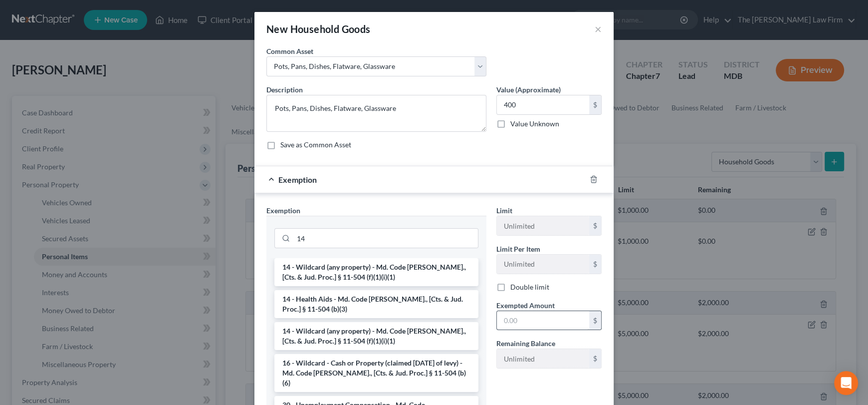 The width and height of the screenshot is (868, 405). What do you see at coordinates (519, 248) in the screenshot?
I see `label: Limit Per Item` at bounding box center [519, 248].